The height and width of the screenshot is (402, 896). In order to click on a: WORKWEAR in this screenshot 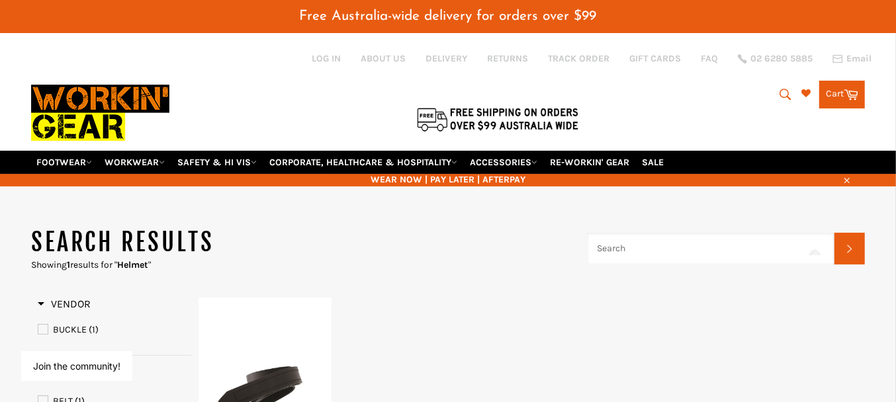, I will do `click(134, 162)`.